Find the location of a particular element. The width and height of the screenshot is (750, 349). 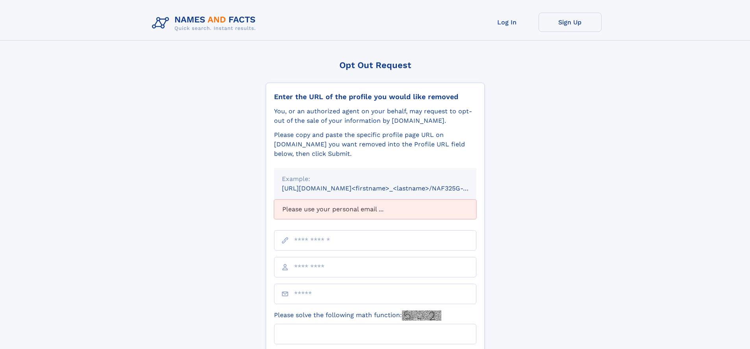

div: Opt Out Request is located at coordinates (375, 65).